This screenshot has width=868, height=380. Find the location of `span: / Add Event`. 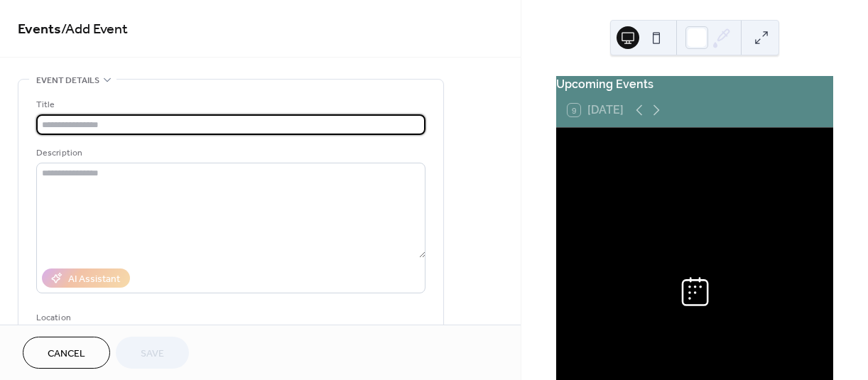

span: / Add Event is located at coordinates (95, 29).